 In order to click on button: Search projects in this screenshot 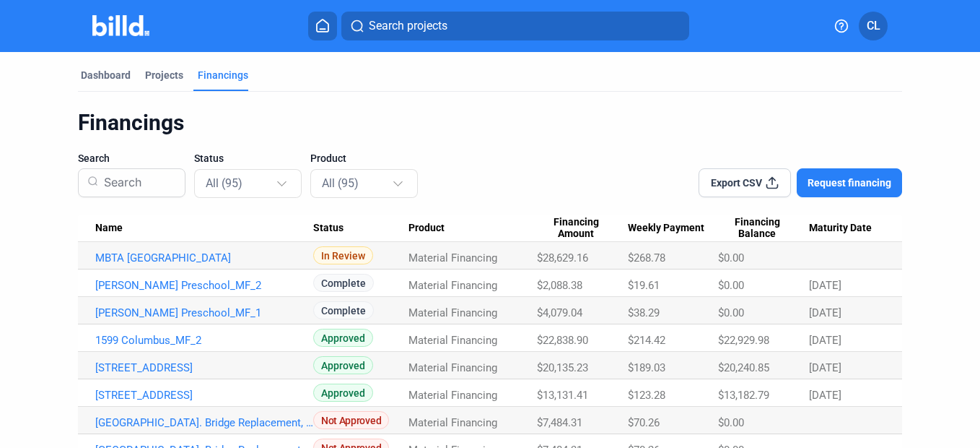, I will do `click(515, 26)`.